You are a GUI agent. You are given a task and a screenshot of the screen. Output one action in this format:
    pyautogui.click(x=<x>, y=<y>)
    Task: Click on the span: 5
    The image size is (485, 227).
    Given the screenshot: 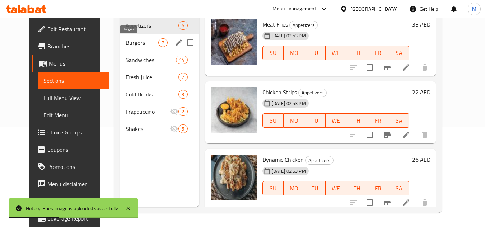 What is the action you would take?
    pyautogui.click(x=183, y=129)
    